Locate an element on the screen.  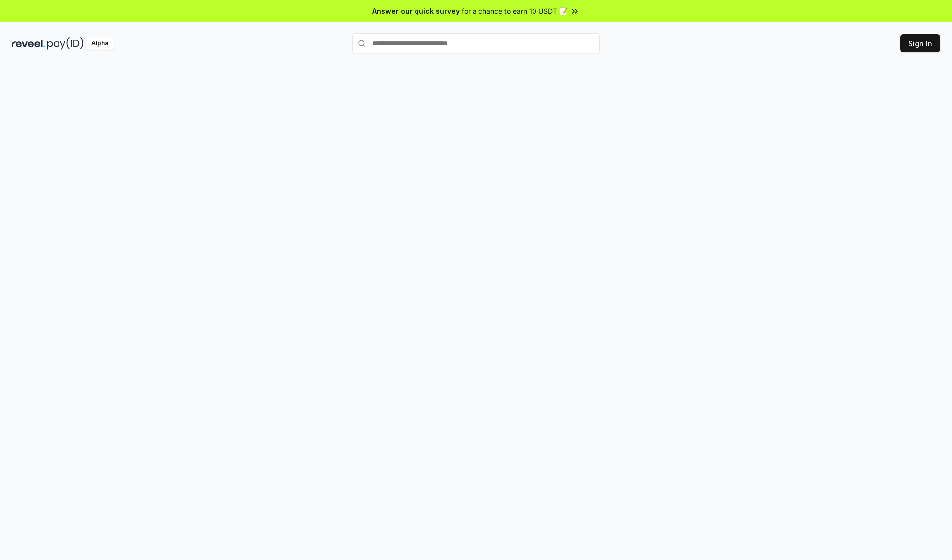
span: for a chance to earn 10 USDT 📝 is located at coordinates (515, 11).